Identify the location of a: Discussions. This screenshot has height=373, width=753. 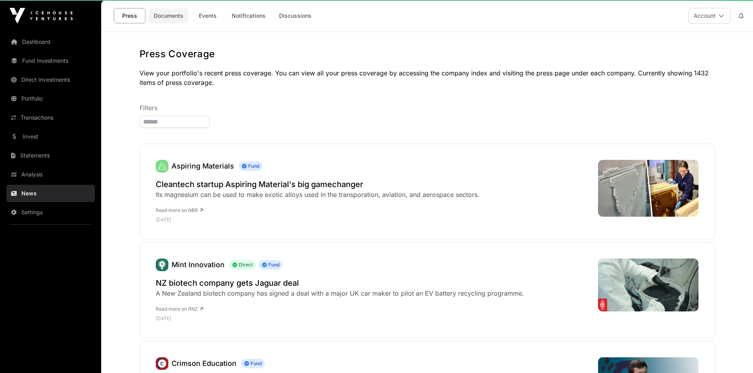
(295, 16).